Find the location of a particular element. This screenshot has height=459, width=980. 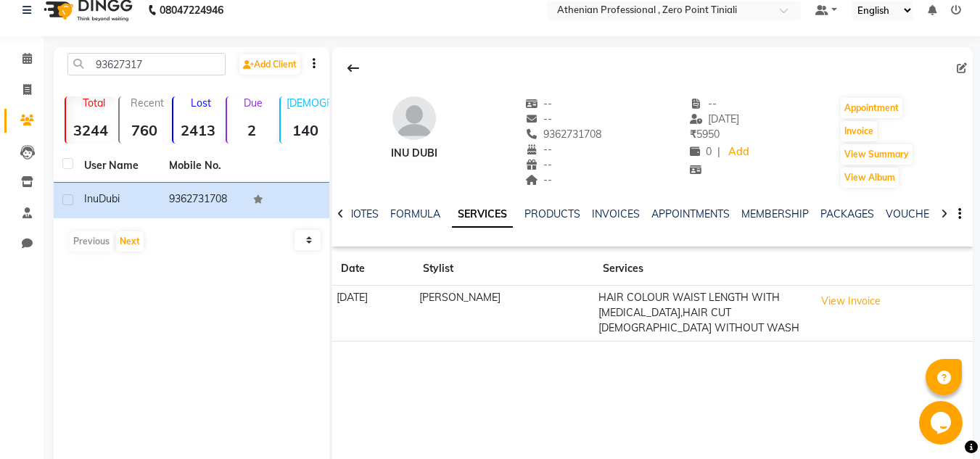

button: View Album is located at coordinates (870, 177).